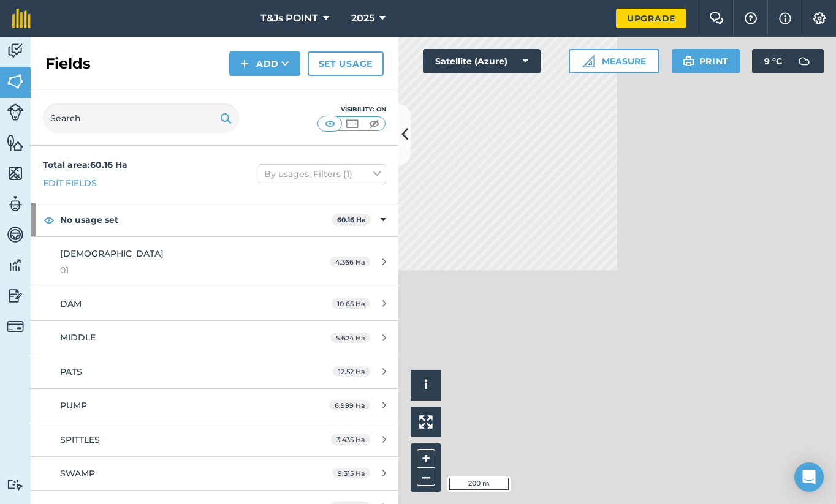 The width and height of the screenshot is (836, 504). What do you see at coordinates (787, 61) in the screenshot?
I see `button: 9 °C` at bounding box center [787, 61].